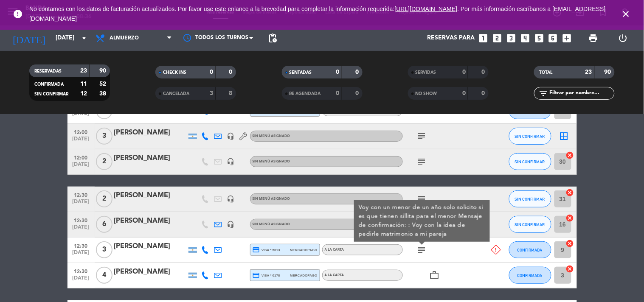  I want to click on span: mercadopago, so click(303, 276).